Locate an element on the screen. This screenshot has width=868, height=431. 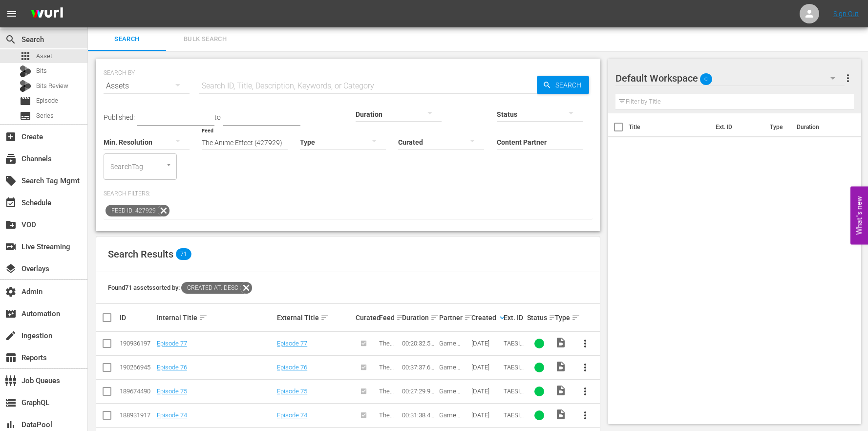
span: Bits is located at coordinates (42, 71).